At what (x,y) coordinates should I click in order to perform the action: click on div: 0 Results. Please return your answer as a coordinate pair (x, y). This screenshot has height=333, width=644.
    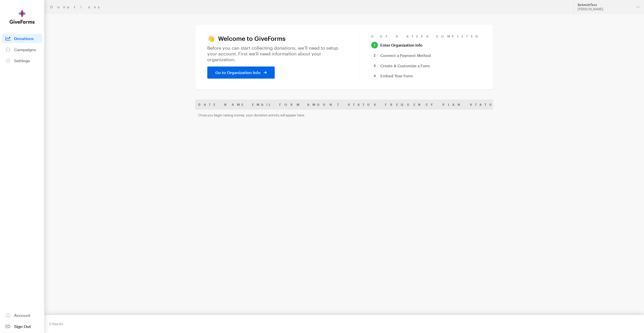
    Looking at the image, I should click on (56, 324).